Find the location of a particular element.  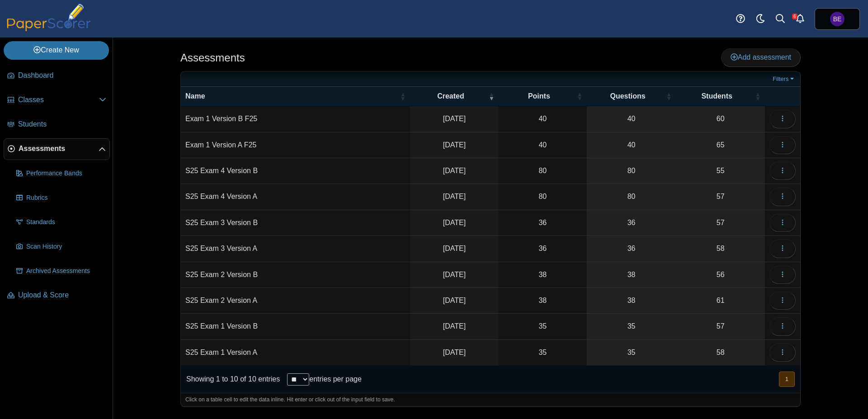

span: Points : Activate to sort is located at coordinates (580, 96).